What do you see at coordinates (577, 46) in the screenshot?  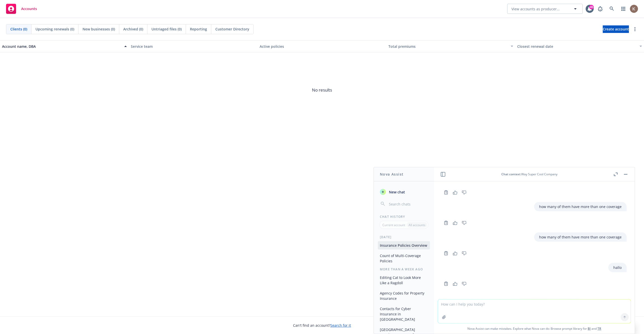 I see `div: Closest renewal date` at bounding box center [577, 46].